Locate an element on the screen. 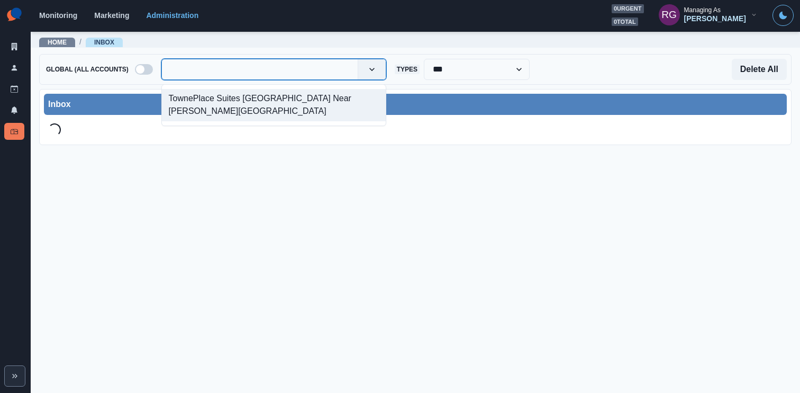 The width and height of the screenshot is (800, 393). a: Draft Posts is located at coordinates (14, 89).